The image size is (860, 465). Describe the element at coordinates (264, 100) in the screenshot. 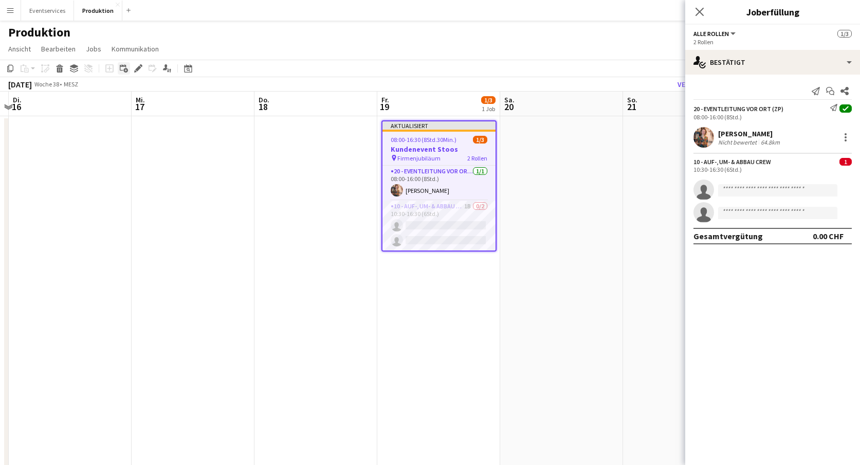

I see `span: Do.` at that location.